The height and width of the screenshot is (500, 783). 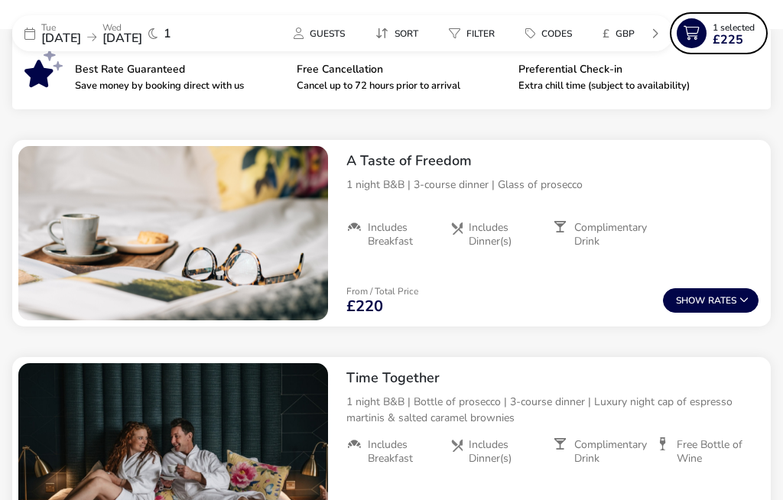 I want to click on p: From / Total Price, so click(x=382, y=291).